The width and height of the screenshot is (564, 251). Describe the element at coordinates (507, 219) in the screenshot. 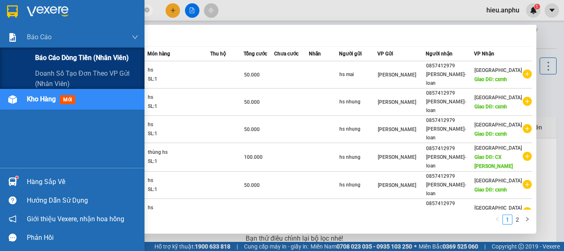

I see `a: 1` at that location.